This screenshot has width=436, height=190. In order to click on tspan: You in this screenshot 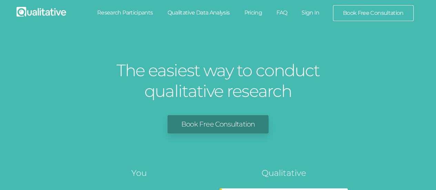, I will do `click(139, 173)`.